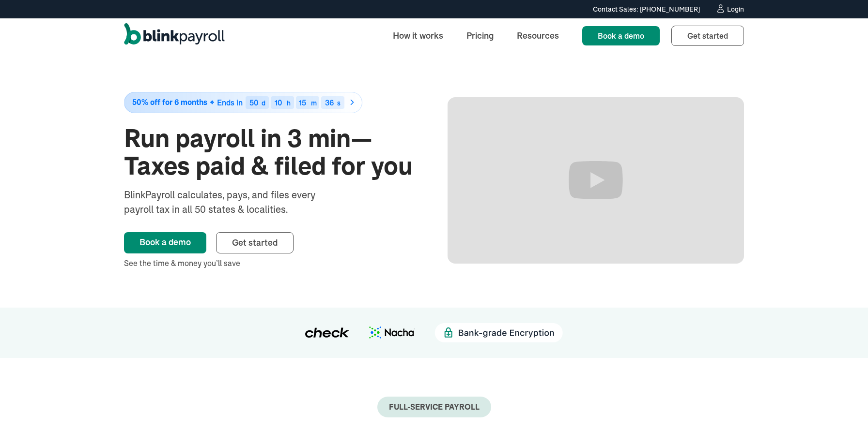 The image size is (868, 429). I want to click on span: 50, so click(254, 103).